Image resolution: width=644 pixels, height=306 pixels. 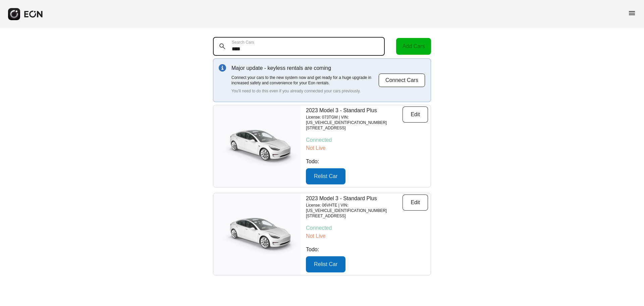 I want to click on button: Connect Cars, so click(x=402, y=80).